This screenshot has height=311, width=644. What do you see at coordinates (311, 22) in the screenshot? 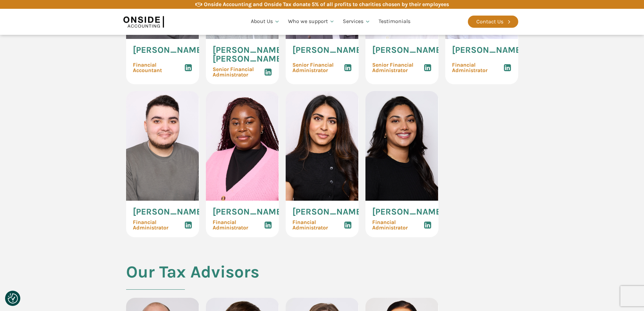
I see `a: Who we support` at bounding box center [311, 22].